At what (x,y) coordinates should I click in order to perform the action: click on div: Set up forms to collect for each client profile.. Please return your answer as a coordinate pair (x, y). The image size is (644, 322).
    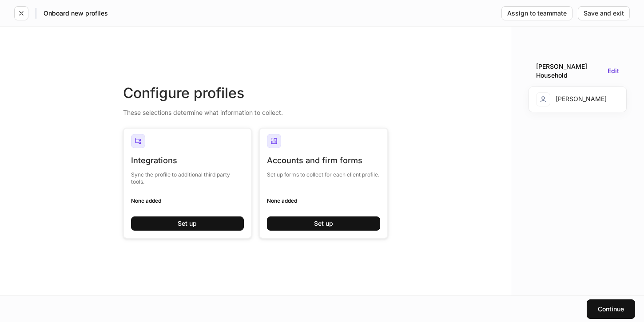
    Looking at the image, I should click on (323, 172).